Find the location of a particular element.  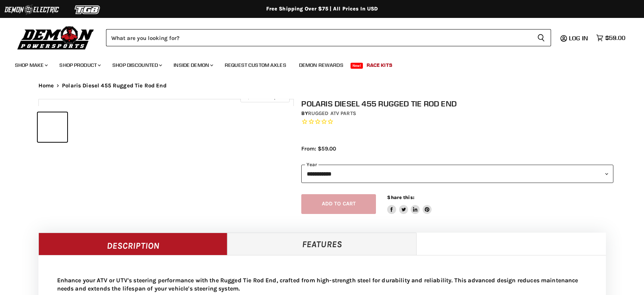

span: Click to expand is located at coordinates (265, 97).